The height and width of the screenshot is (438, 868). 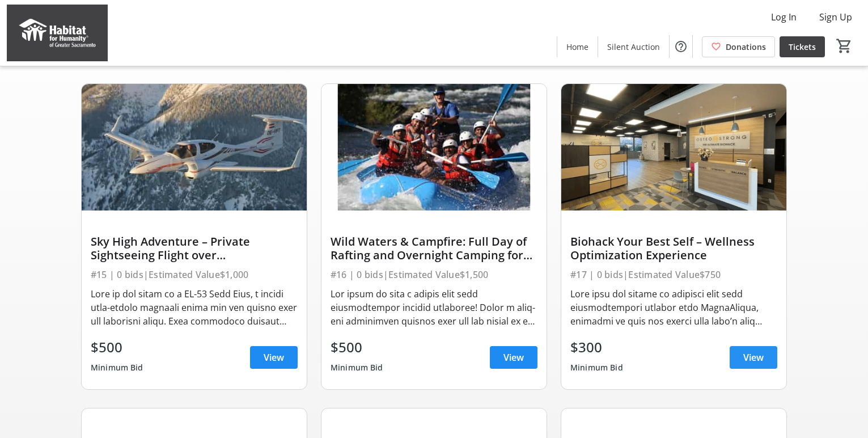 I want to click on button: Cart, so click(x=845, y=46).